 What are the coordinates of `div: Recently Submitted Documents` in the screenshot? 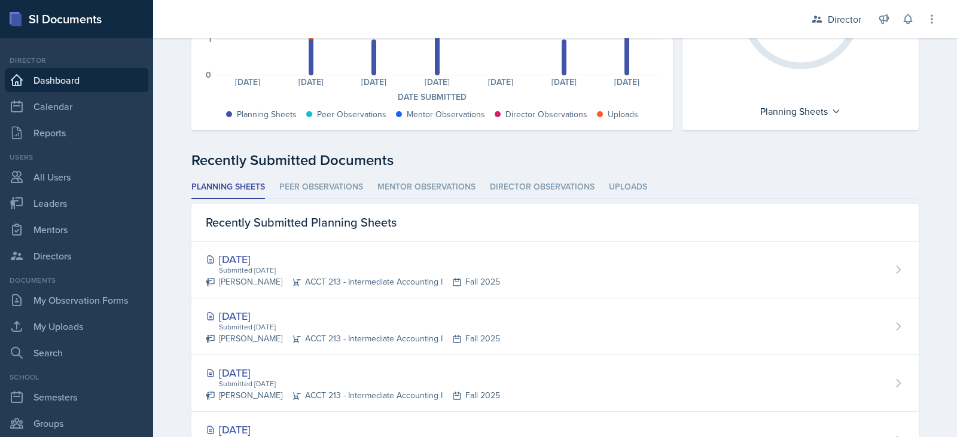 It's located at (555, 160).